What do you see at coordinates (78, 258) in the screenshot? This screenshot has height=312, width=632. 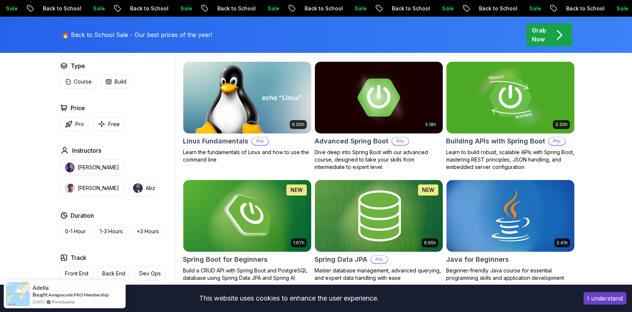 I see `h2: Track` at bounding box center [78, 258].